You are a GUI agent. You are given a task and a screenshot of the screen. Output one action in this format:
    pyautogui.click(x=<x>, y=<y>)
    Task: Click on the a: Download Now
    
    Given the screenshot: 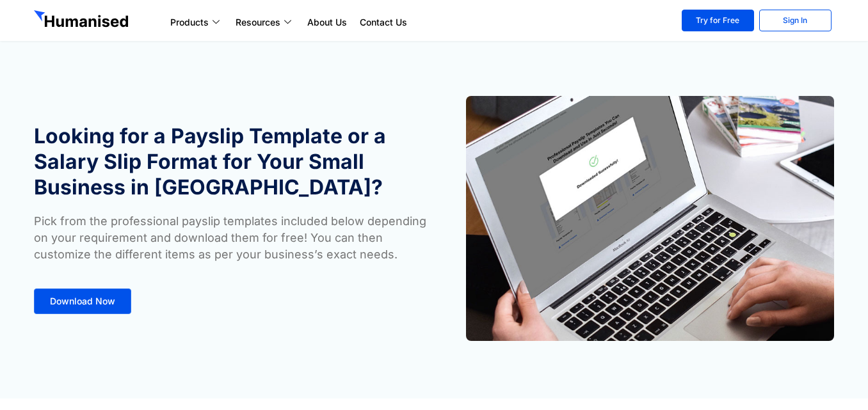 What is the action you would take?
    pyautogui.click(x=82, y=301)
    